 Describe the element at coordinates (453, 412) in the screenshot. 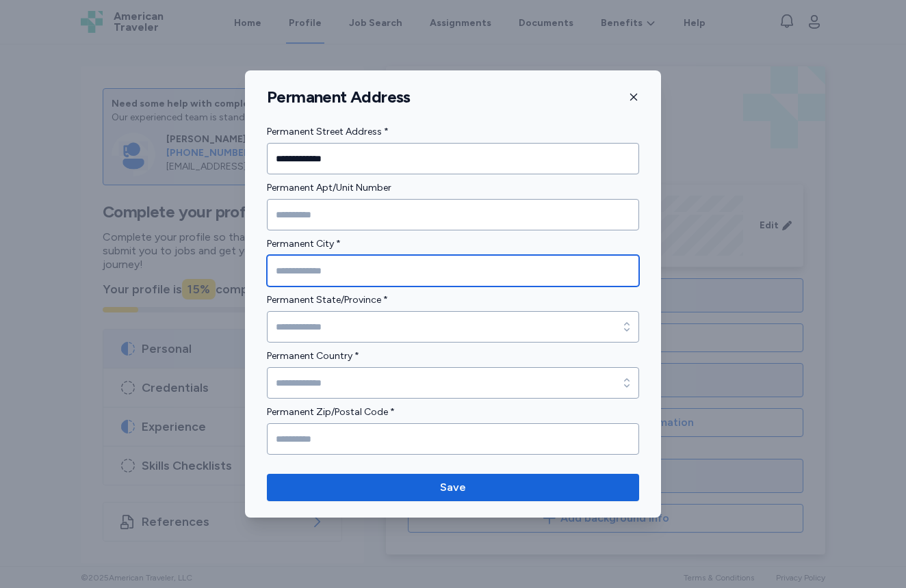

I see `label: Permanent Zip/Postal Code *` at that location.